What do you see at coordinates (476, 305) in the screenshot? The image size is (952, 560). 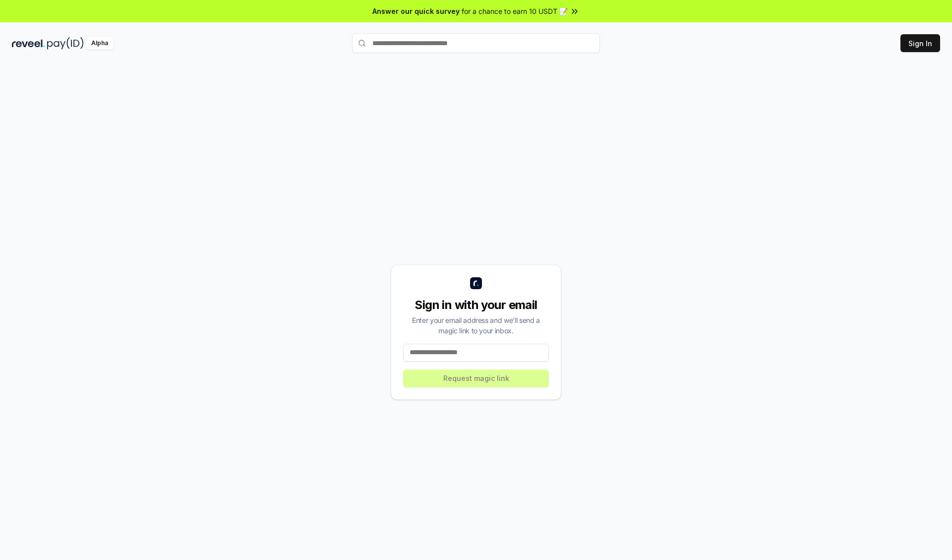 I see `div: Sign in with your email` at bounding box center [476, 305].